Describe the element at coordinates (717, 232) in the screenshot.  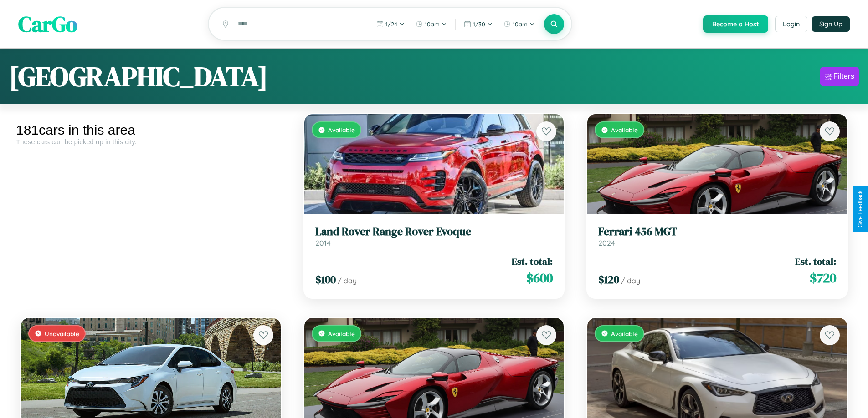
I see `h3: Ferrari 456 MGT` at that location.